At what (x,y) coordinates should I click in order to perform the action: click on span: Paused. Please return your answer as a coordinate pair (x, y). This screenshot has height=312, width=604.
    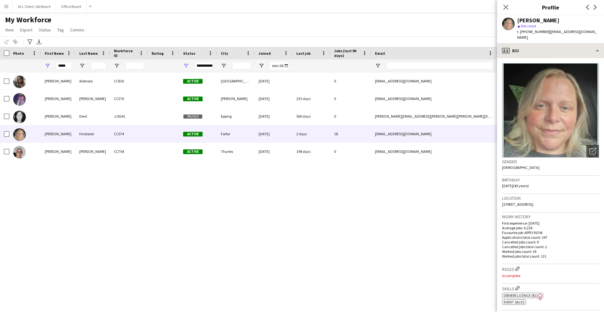
    Looking at the image, I should click on (193, 116).